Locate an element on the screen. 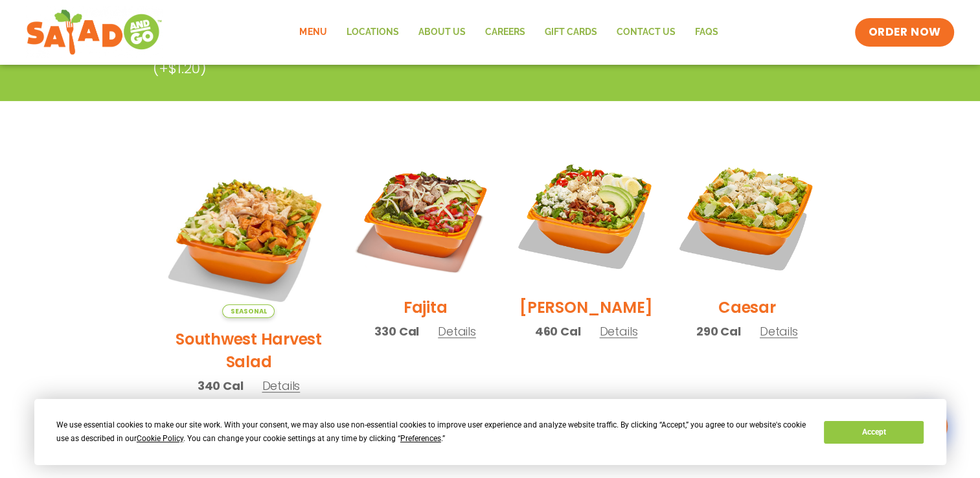 The width and height of the screenshot is (980, 478). a: About Us is located at coordinates (441, 32).